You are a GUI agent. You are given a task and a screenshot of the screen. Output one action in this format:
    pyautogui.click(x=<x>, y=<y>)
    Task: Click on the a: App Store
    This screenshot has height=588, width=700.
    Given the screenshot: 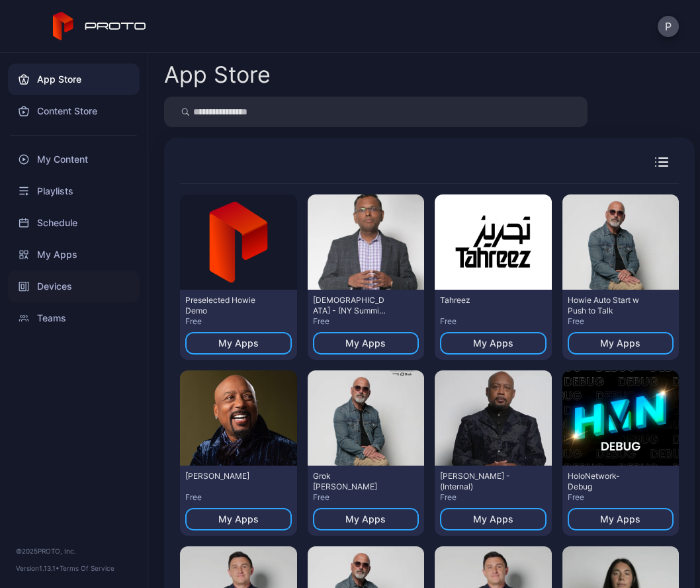 What is the action you would take?
    pyautogui.click(x=74, y=80)
    